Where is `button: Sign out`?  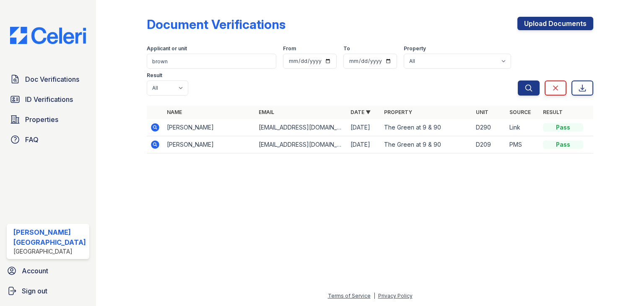
button: Sign out is located at coordinates (48, 290).